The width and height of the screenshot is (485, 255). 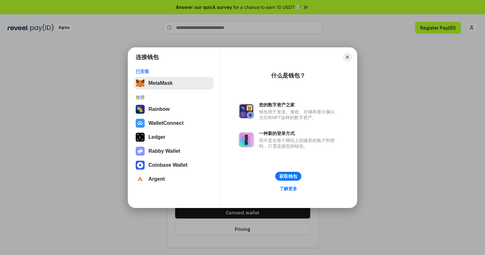 I want to click on img: svg+xml,%3Csvg%20fill%3D%22none%22%20height%3D%2233%22%20viewBox%3D%220%200%2035%2033%22%20width%..., so click(x=140, y=83).